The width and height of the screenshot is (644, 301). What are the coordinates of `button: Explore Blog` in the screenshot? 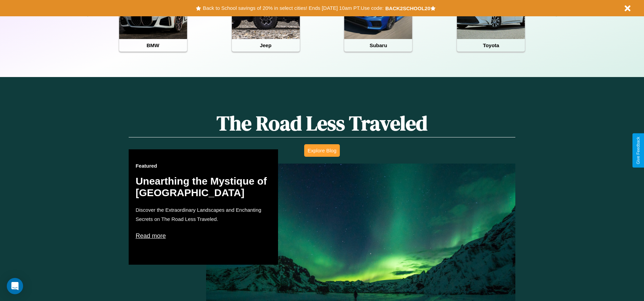 It's located at (321, 150).